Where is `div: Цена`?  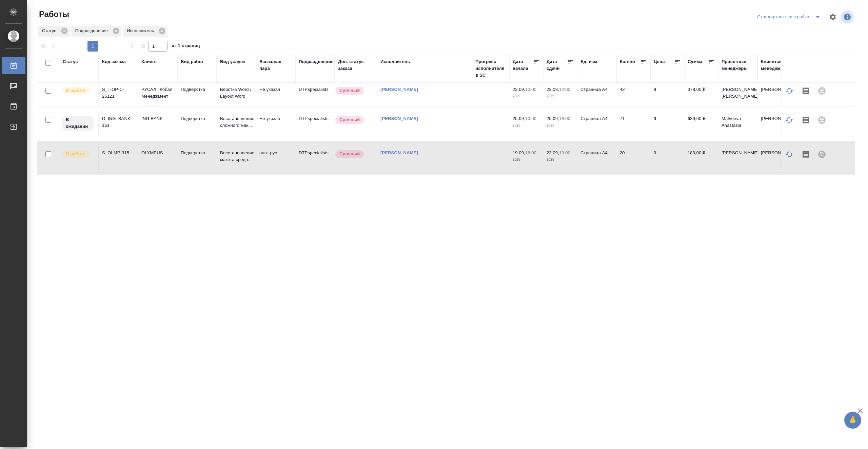 div: Цена is located at coordinates (659, 61).